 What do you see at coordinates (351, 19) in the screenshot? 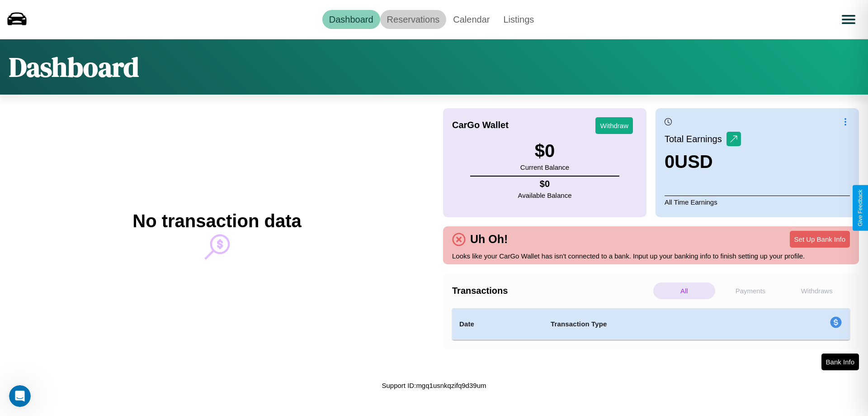
I see `a: Dashboard` at bounding box center [351, 19].